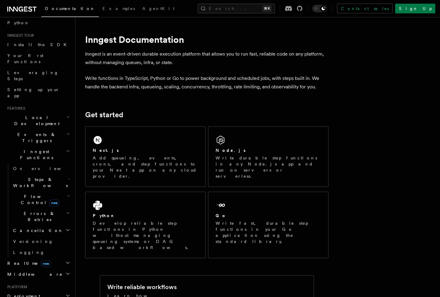  Describe the element at coordinates (364, 9) in the screenshot. I see `a: Contact sales` at that location.